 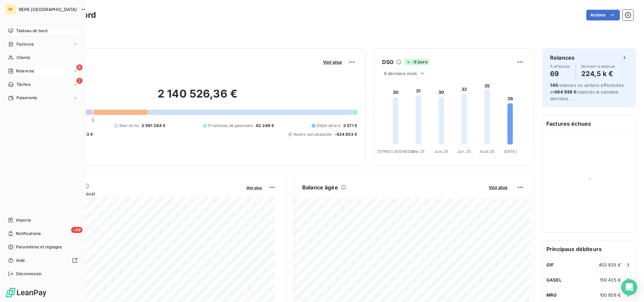 I want to click on span: 6 derniers mois, so click(x=401, y=74).